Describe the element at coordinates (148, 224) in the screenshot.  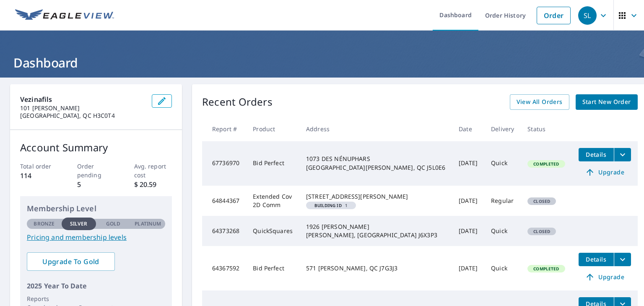
I see `p: Platinum` at that location.